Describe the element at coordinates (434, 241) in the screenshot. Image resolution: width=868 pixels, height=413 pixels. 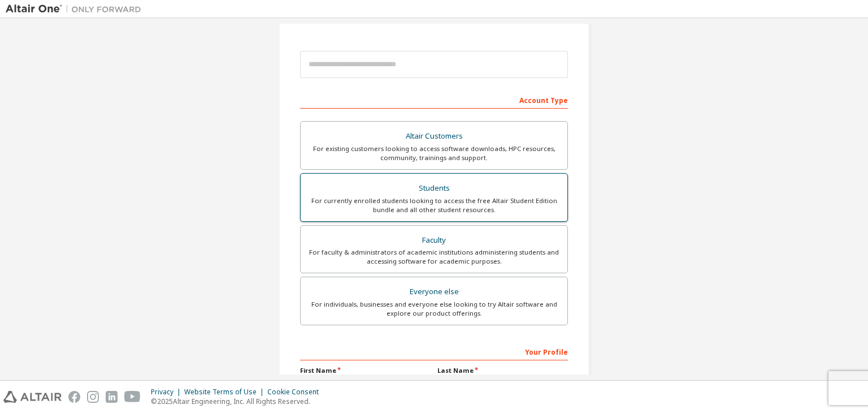
I see `div: Faculty` at that location.